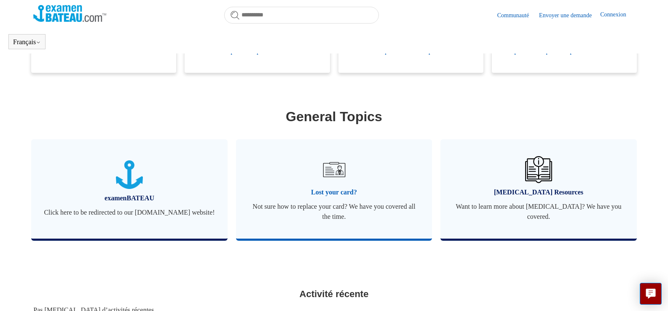  I want to click on input: Rechercher, so click(301, 15).